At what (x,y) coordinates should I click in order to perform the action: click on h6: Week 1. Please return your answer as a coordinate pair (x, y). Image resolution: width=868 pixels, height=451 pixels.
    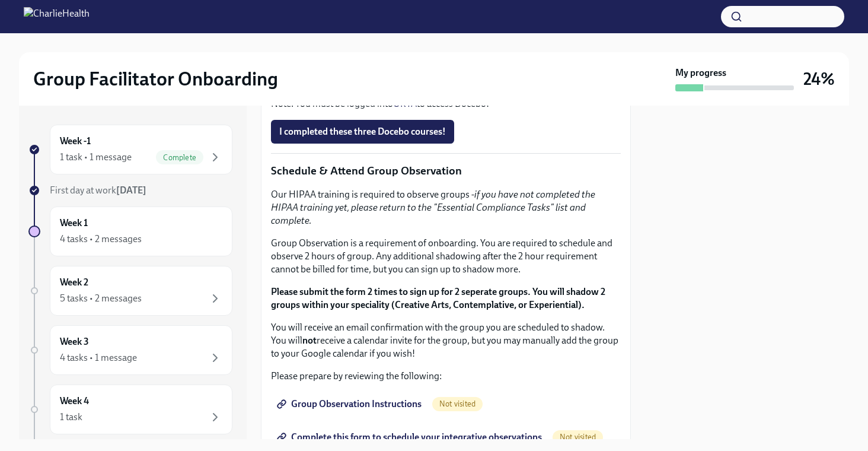
    Looking at the image, I should click on (74, 223).